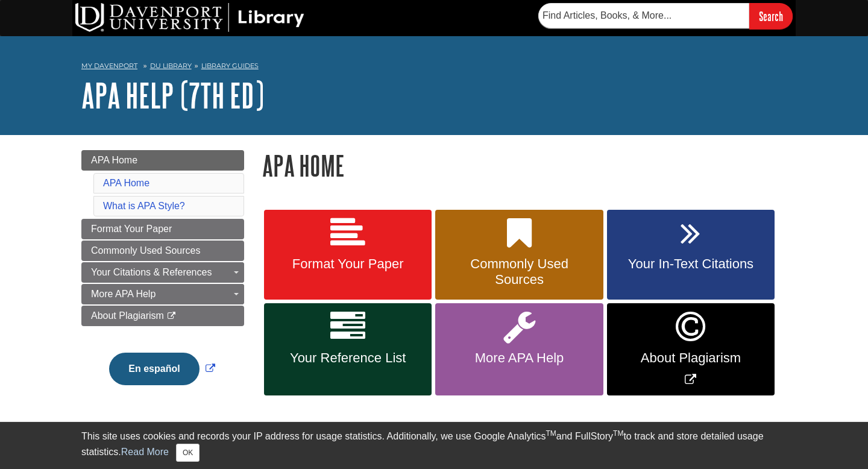  Describe the element at coordinates (171, 66) in the screenshot. I see `a: DU Library` at that location.